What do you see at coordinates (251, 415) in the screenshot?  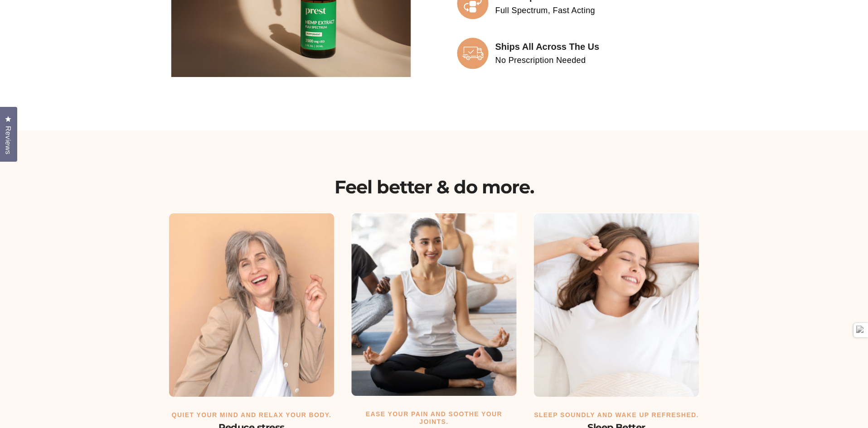 I see `p: Quiet your mind and relax your body.` at bounding box center [251, 415].